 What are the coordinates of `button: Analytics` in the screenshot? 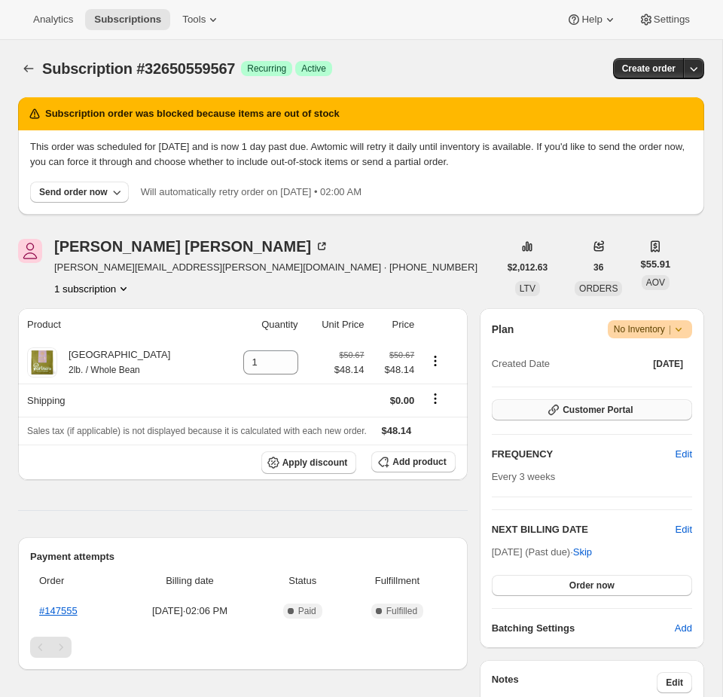 It's located at (53, 20).